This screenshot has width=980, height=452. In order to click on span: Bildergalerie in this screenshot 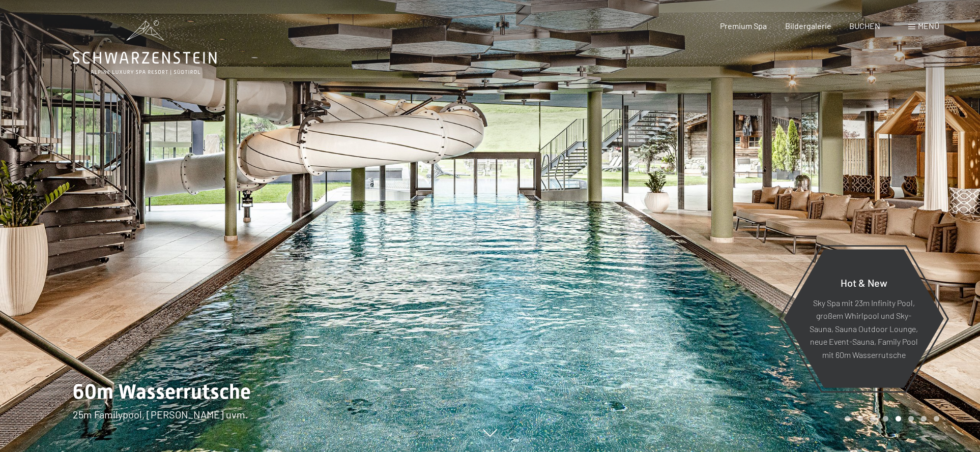, I will do `click(808, 25)`.